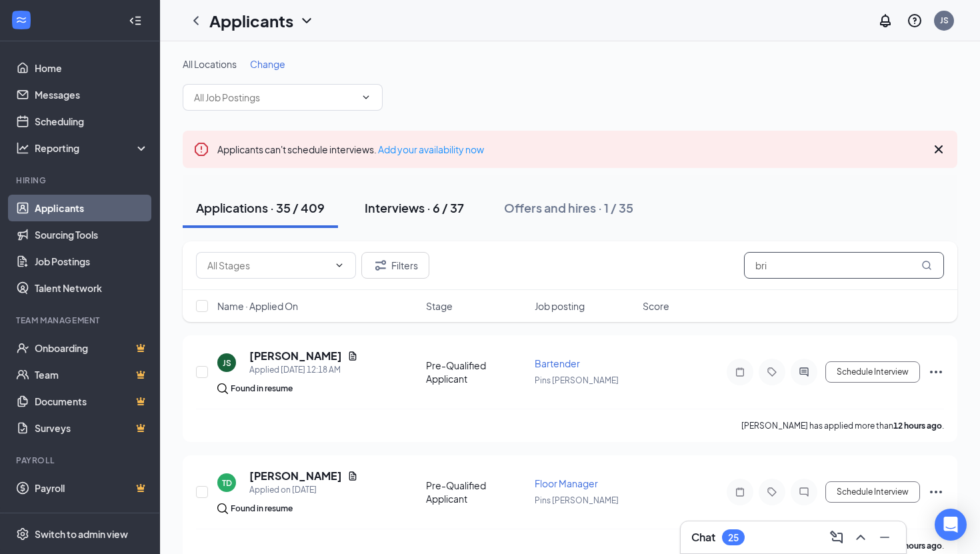  What do you see at coordinates (81, 180) in the screenshot?
I see `div: Hiring` at bounding box center [81, 180].